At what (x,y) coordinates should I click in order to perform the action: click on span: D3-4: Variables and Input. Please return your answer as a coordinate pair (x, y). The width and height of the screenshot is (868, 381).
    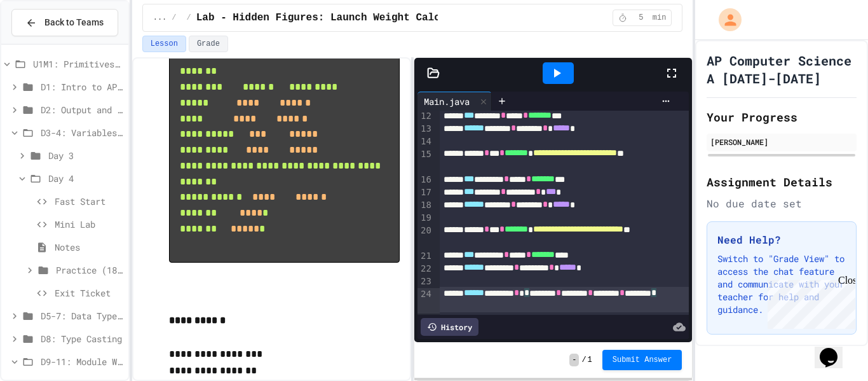
    Looking at the image, I should click on (82, 132).